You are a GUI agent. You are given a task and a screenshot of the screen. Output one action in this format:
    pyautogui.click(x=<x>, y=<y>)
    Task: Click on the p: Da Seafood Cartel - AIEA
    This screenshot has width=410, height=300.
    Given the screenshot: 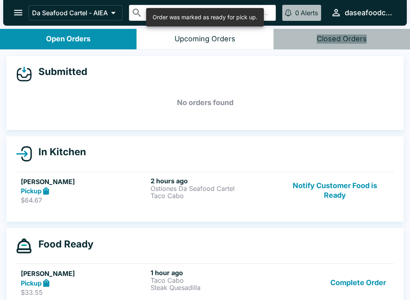 What is the action you would take?
    pyautogui.click(x=70, y=13)
    